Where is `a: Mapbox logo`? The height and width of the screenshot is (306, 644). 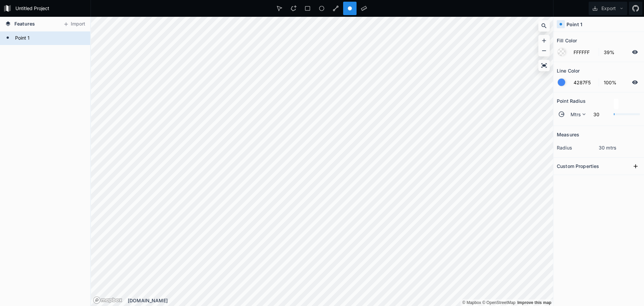
a: Mapbox logo is located at coordinates (108, 300).